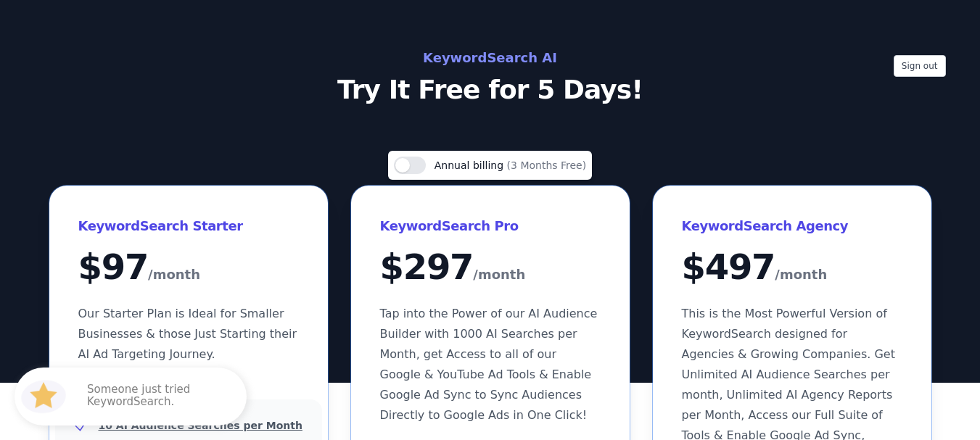 The image size is (980, 440). What do you see at coordinates (43, 397) in the screenshot?
I see `img: HubSpot` at bounding box center [43, 397].